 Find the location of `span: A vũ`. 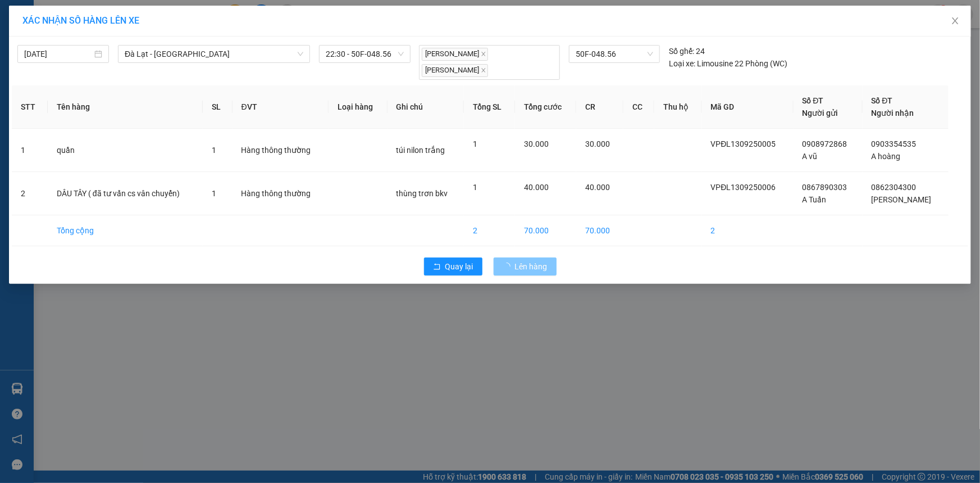

span: A vũ is located at coordinates (810, 156).